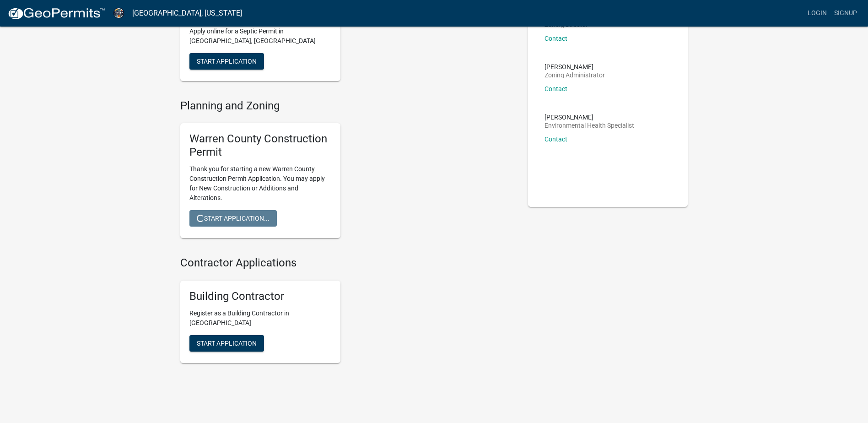 The image size is (868, 423). I want to click on img: Warren County, Iowa, so click(119, 13).